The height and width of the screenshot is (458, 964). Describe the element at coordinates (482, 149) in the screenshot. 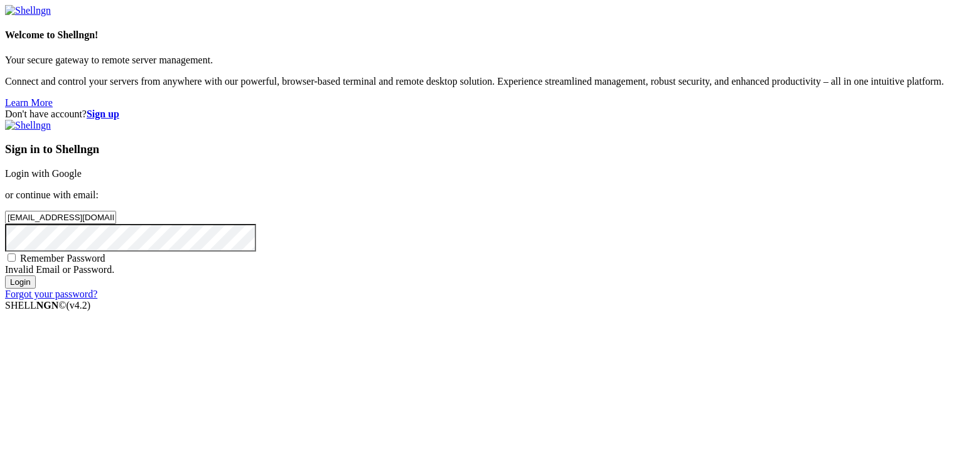

I see `h3: Sign in to Shellngn` at that location.